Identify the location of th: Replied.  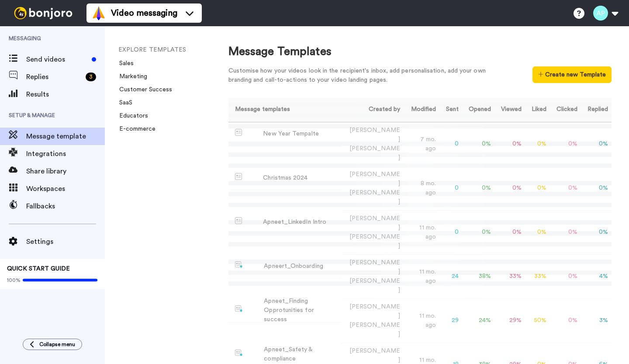
(596, 109).